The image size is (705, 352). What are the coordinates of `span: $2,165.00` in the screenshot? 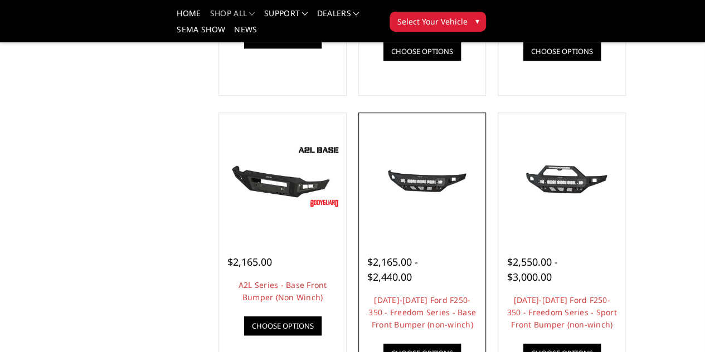 It's located at (250, 262).